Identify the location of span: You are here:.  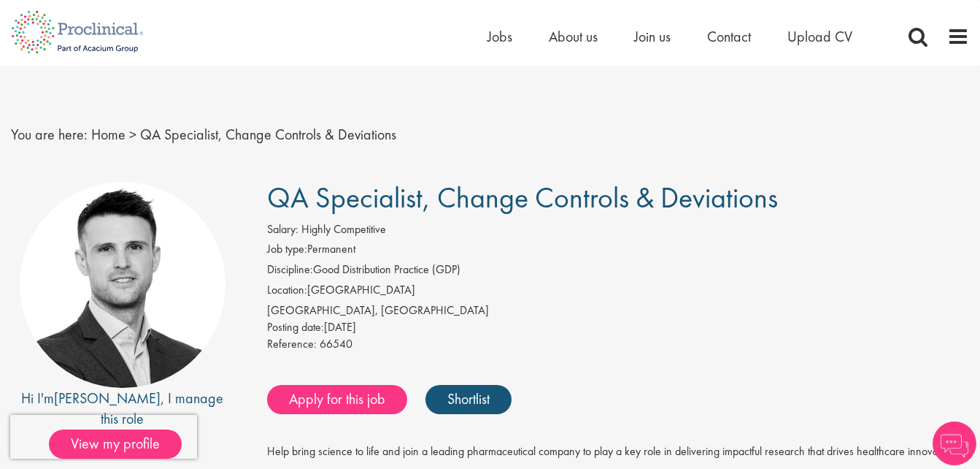
(49, 134).